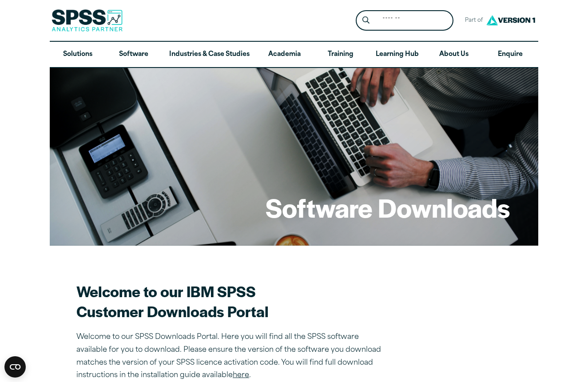 The height and width of the screenshot is (382, 588). I want to click on a: Software, so click(134, 55).